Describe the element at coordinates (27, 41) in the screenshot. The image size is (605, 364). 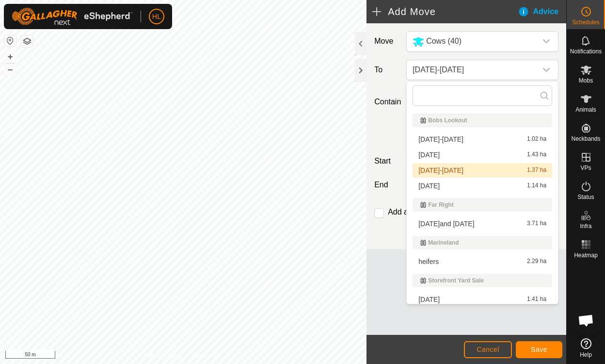
I see `button: Map Layers` at that location.